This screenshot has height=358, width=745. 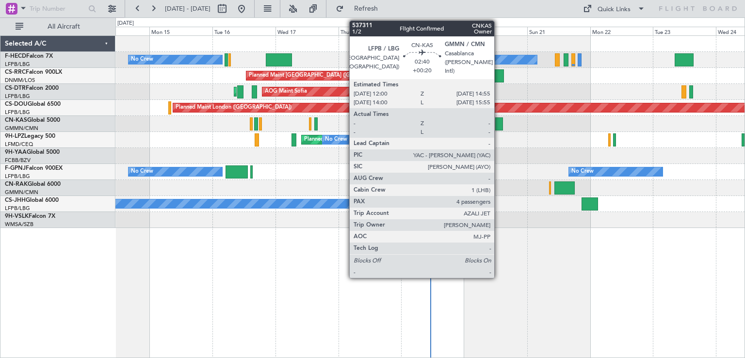 I want to click on div: Sat 20, so click(x=495, y=31).